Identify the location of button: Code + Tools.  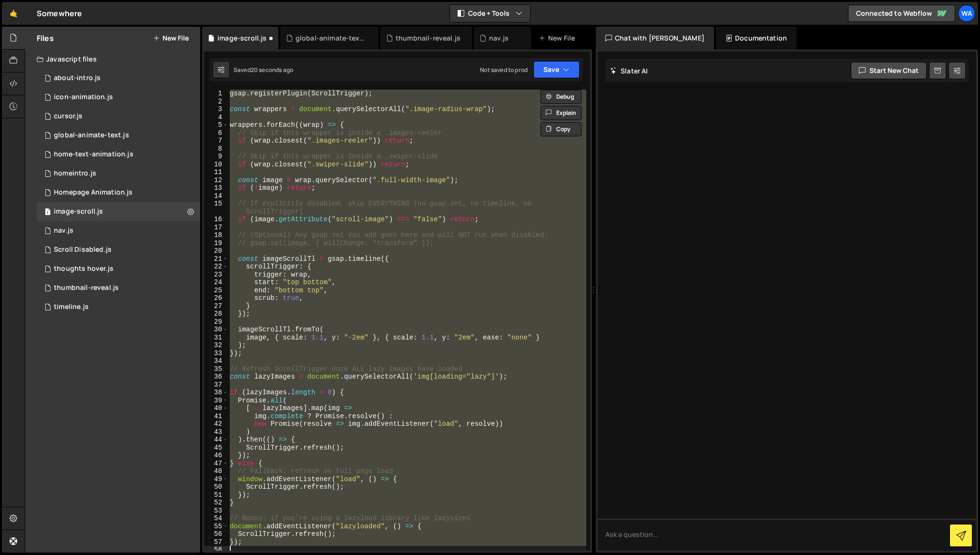
(490, 13).